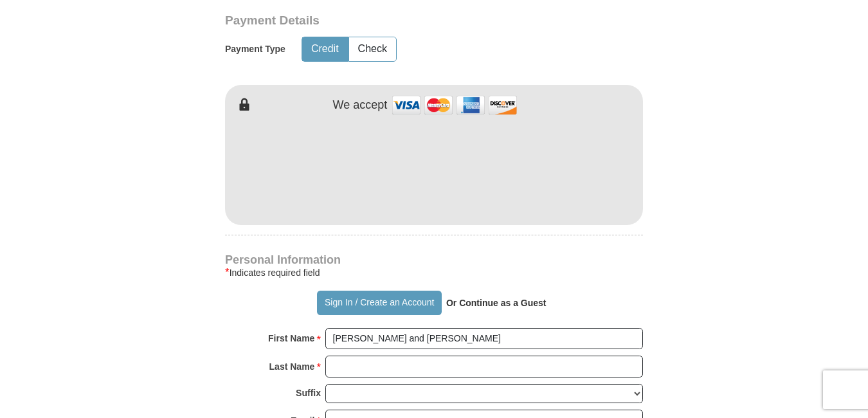 This screenshot has height=418, width=868. I want to click on h3: Payment Details, so click(389, 21).